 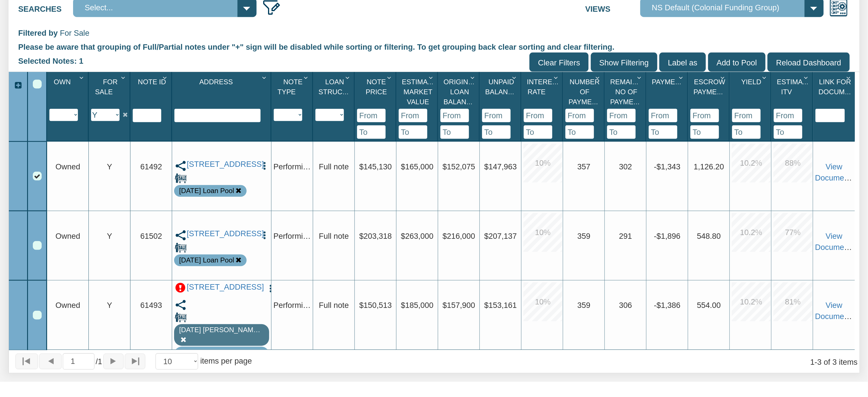 What do you see at coordinates (584, 92) in the screenshot?
I see `div: Number Of Payments Sort None` at bounding box center [584, 92].